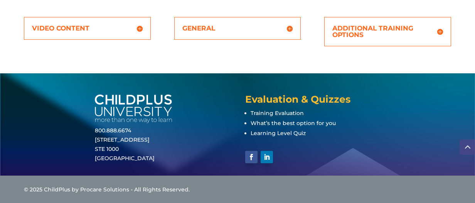  I want to click on h4: Evaluation & Quizzes, so click(312, 101).